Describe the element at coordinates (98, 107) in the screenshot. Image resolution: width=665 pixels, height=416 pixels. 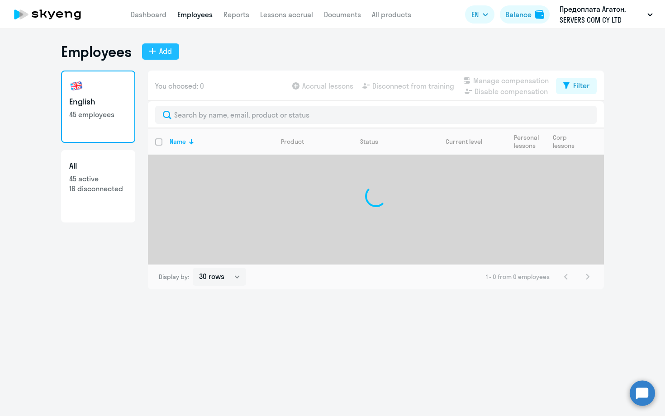
I see `a: English45 employees` at that location.